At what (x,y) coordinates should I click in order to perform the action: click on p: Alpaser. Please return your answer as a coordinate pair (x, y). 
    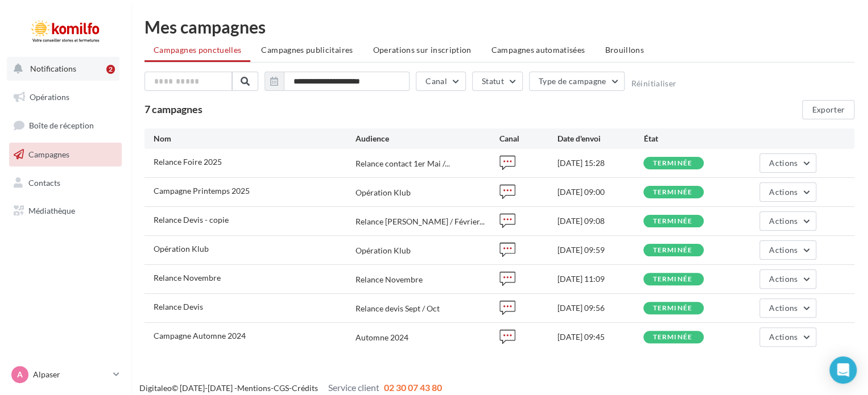
    Looking at the image, I should click on (71, 375).